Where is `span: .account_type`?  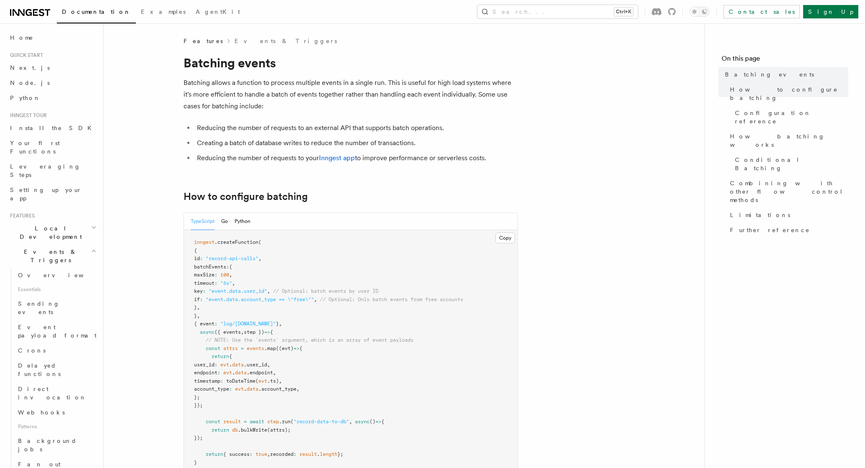
span: .account_type is located at coordinates (277, 389).